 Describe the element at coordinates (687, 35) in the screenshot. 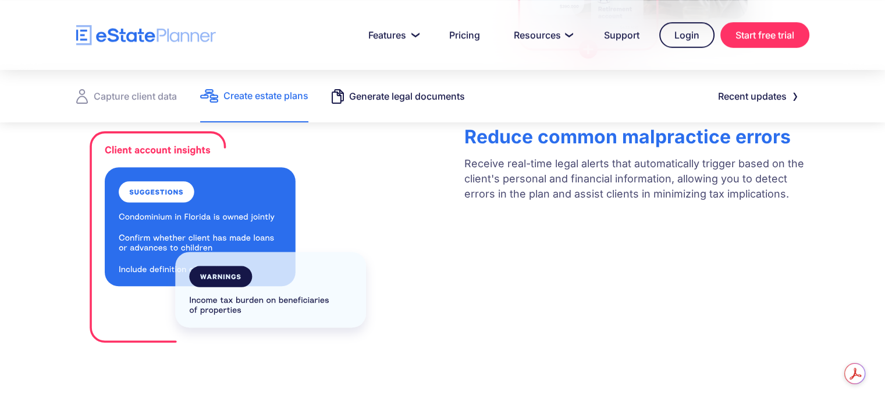

I see `a: Login` at that location.